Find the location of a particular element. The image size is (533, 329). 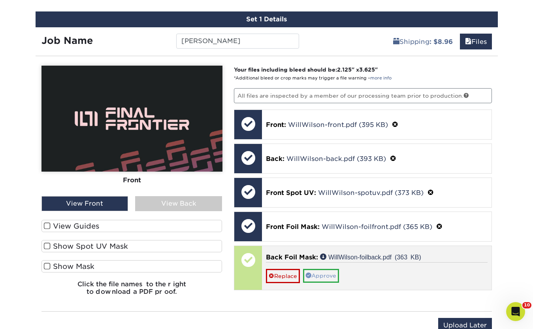

span: Back Foil Mask: is located at coordinates (292, 257).